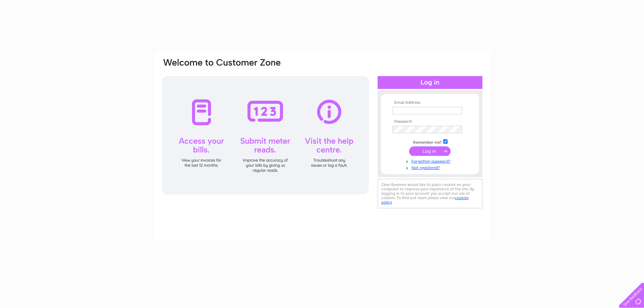 The image size is (644, 308). I want to click on input: Submit, so click(430, 151).